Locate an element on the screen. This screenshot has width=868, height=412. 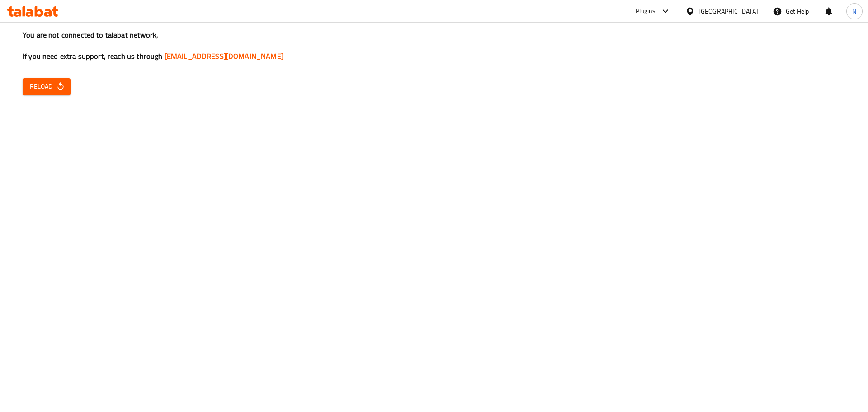
h3: You are not connected to talabat network, If you need extra support, reach us through is located at coordinates (434, 46).